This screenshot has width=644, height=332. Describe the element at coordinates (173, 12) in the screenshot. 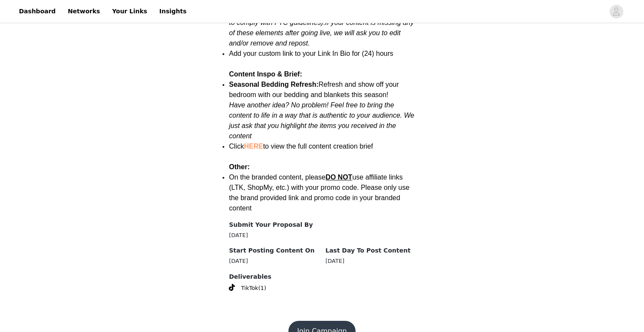

I see `a: Insights` at that location.